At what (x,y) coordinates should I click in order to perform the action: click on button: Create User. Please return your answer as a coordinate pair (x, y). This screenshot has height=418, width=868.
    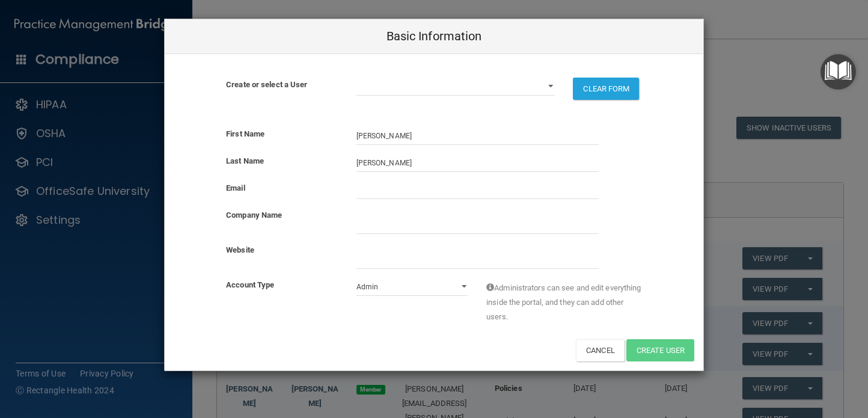
    Looking at the image, I should click on (660, 350).